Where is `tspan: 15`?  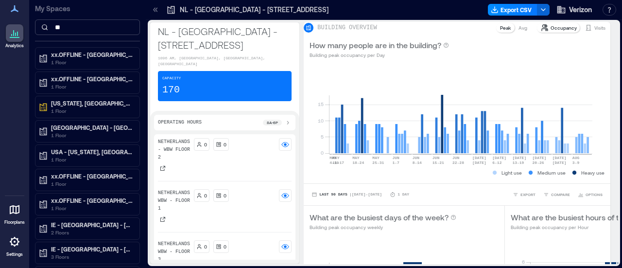
tspan: 15 is located at coordinates (321, 104).